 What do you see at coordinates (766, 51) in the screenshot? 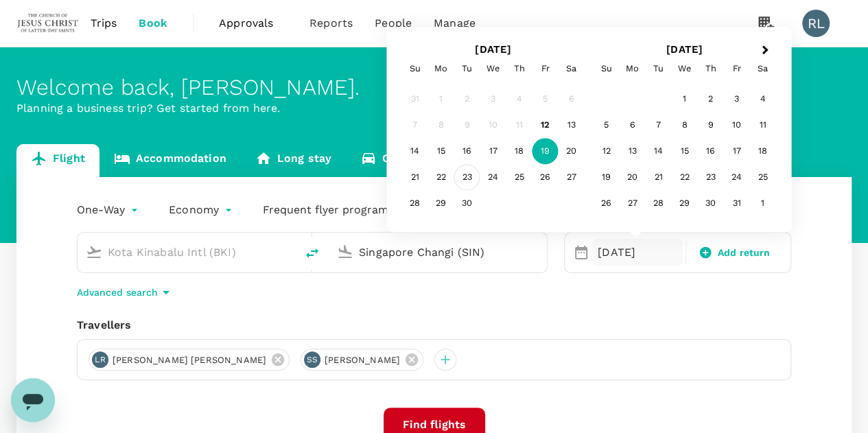
I see `button: Next Month` at bounding box center [766, 51].